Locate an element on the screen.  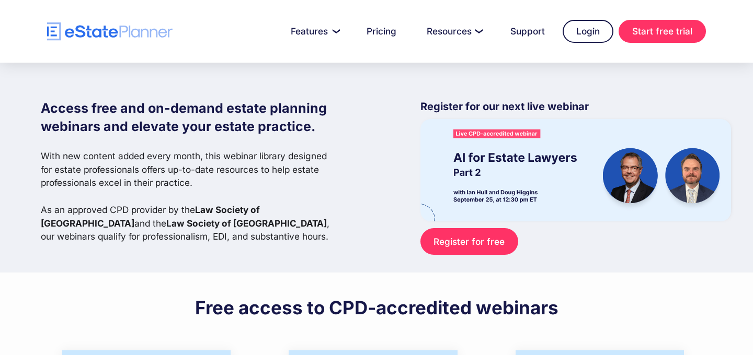
a: Features is located at coordinates (313, 31).